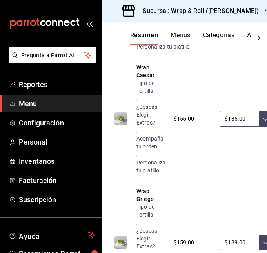  I want to click on button: Menús, so click(180, 38).